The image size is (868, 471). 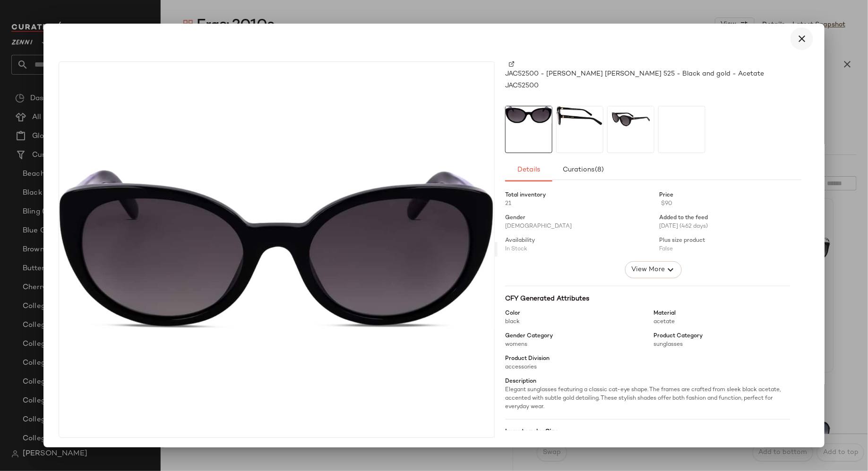 I want to click on span: Gender Category, so click(x=529, y=336).